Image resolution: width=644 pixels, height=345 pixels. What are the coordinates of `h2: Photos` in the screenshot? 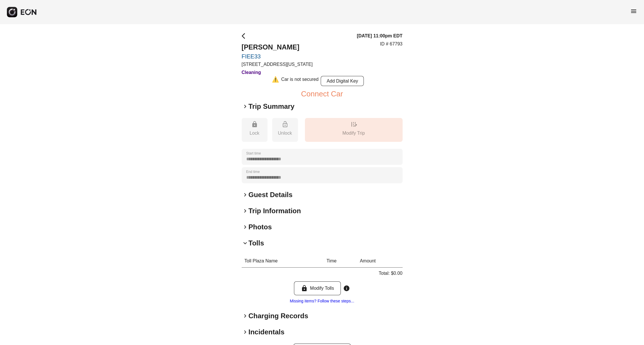 It's located at (260, 227).